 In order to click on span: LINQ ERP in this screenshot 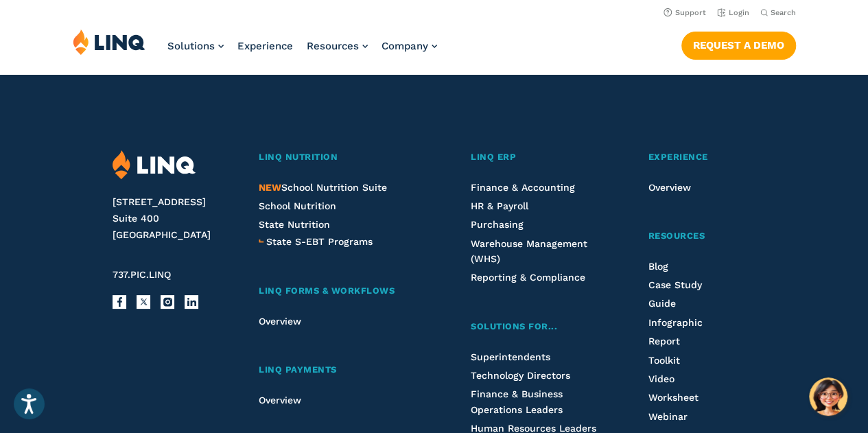, I will do `click(493, 156)`.